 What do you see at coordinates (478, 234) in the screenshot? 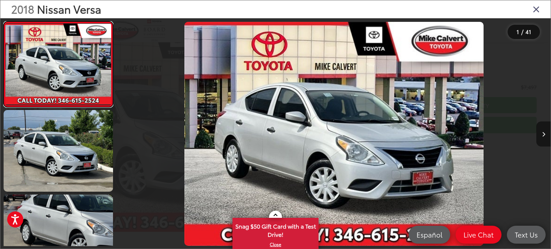
I see `span: Live Chat` at bounding box center [478, 234].